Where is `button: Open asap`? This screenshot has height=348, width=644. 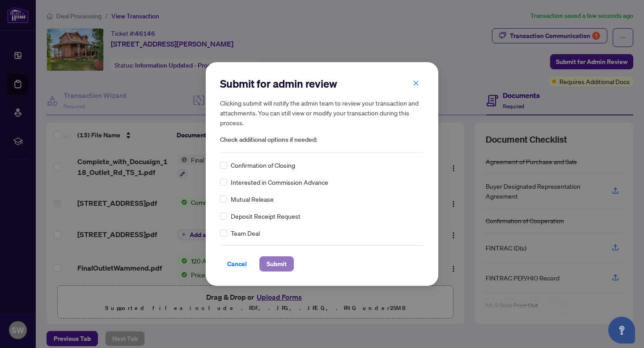
button: Open asap is located at coordinates (622, 330).